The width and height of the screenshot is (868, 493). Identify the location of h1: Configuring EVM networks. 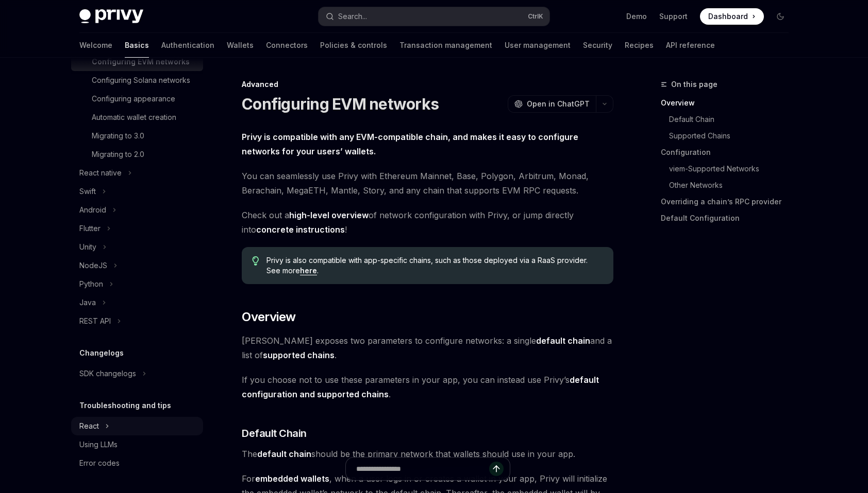
(340, 104).